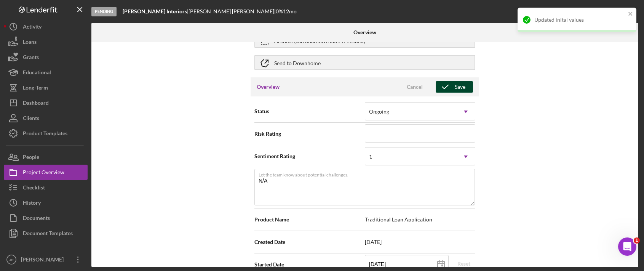  What do you see at coordinates (31, 58) in the screenshot?
I see `div: Grants` at bounding box center [31, 58].